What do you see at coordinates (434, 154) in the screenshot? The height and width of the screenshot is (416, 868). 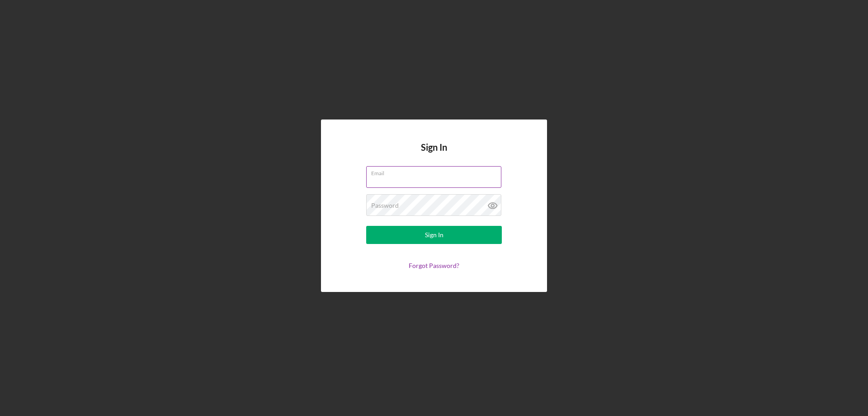 I see `h4: Sign In` at bounding box center [434, 154].